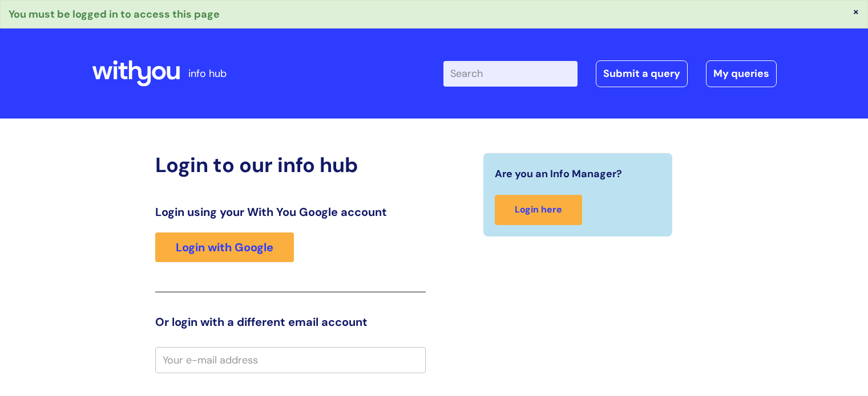 This screenshot has width=868, height=396. Describe the element at coordinates (558, 174) in the screenshot. I see `span: Are you an Info Manager?` at that location.